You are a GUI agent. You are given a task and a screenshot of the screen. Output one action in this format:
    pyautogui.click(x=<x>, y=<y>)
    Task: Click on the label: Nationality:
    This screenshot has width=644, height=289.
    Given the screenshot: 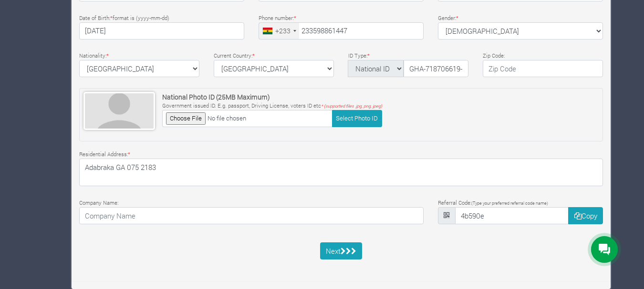 What is the action you would take?
    pyautogui.click(x=94, y=56)
    